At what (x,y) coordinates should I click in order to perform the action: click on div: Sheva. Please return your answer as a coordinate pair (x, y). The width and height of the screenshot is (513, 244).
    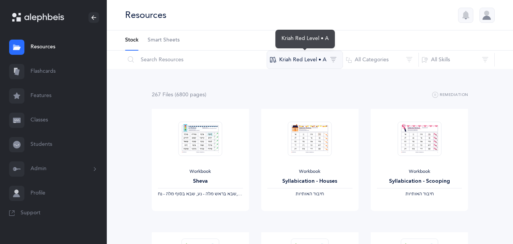
    Looking at the image, I should click on (200, 181).